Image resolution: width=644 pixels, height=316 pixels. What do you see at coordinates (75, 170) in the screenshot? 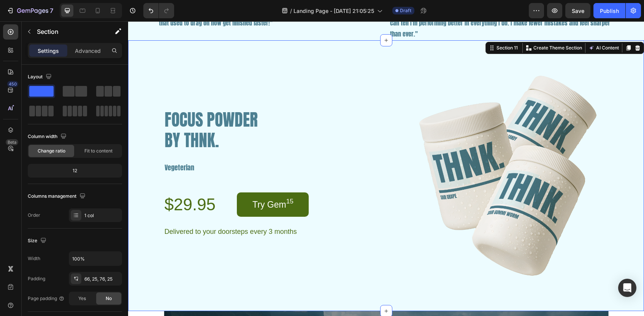
I see `div: 12` at bounding box center [75, 170].